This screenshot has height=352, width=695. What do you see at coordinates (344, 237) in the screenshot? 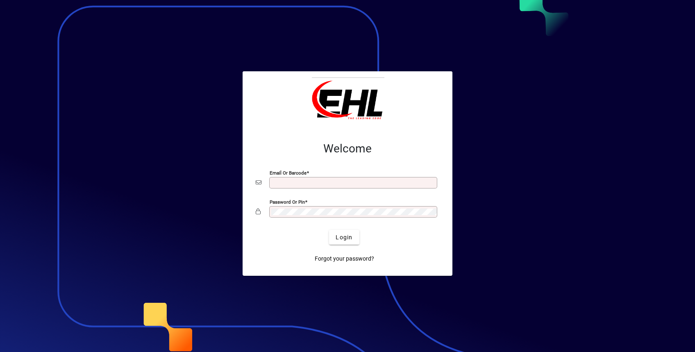
I see `span: Login` at bounding box center [344, 237].